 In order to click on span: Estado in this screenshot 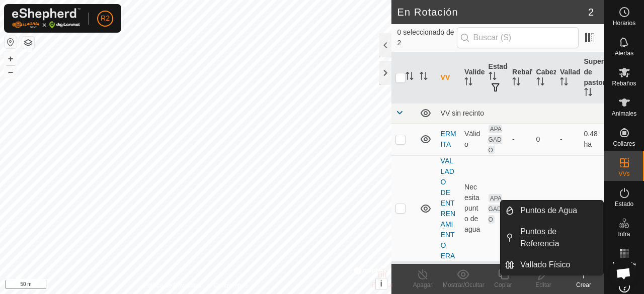, I will do `click(623, 204)`.